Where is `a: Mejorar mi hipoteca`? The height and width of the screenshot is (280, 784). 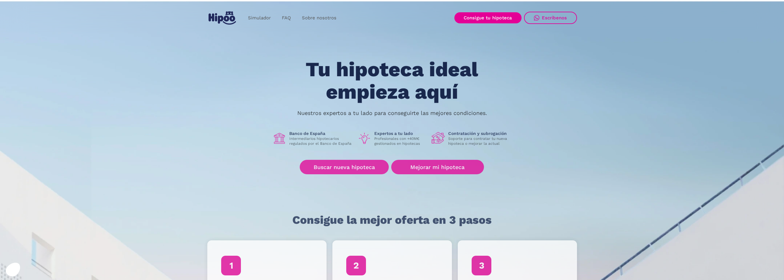
a: Mejorar mi hipoteca is located at coordinates (437, 167).